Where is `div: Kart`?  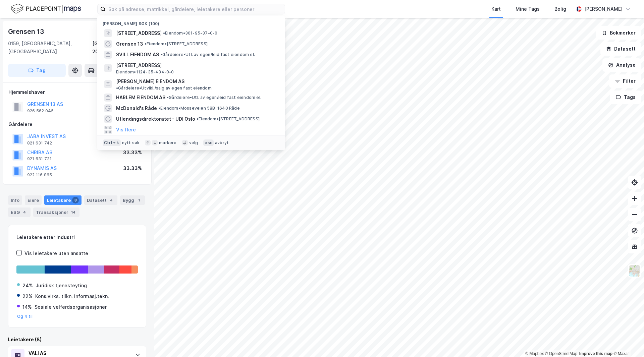 div: Kart is located at coordinates (496, 9).